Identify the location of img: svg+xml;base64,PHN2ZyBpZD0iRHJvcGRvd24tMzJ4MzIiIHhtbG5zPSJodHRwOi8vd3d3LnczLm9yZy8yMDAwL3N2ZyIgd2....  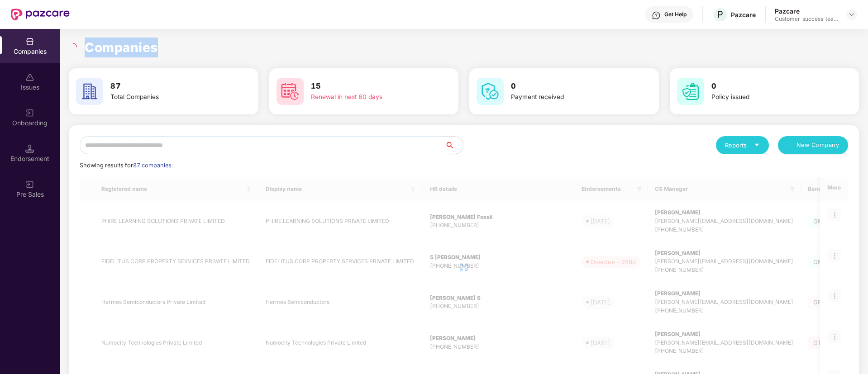
(852, 15).